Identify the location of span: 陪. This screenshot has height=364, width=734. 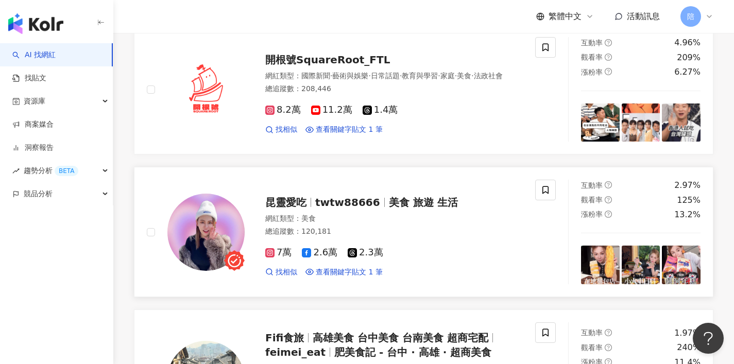
(691, 16).